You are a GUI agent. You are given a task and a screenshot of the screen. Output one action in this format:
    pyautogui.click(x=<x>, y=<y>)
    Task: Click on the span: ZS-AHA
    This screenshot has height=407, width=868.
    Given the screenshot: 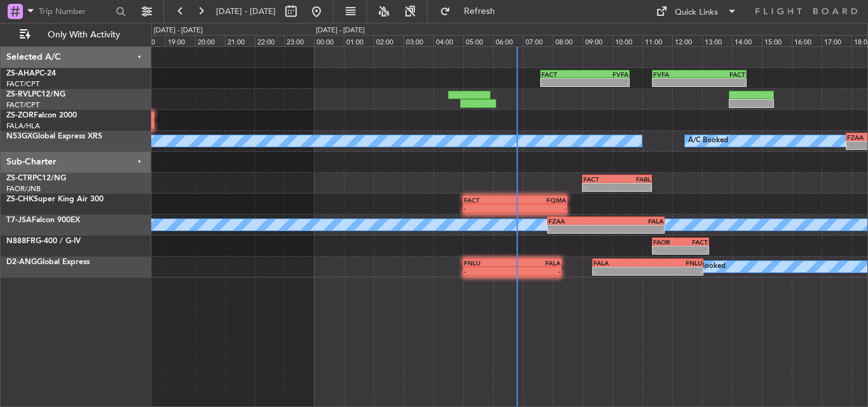 What is the action you would take?
    pyautogui.click(x=20, y=74)
    